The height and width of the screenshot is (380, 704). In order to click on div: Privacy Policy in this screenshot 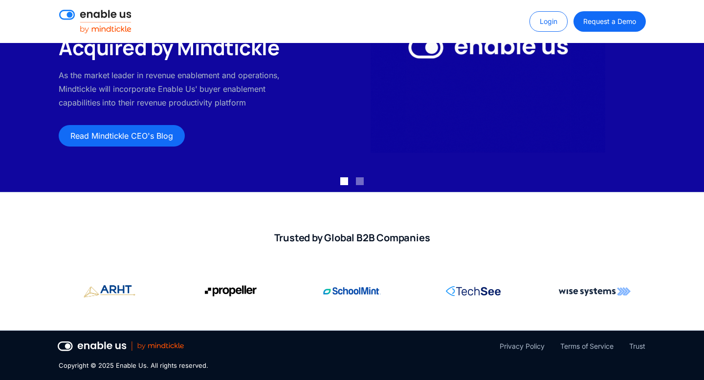, I will do `click(521, 346)`.